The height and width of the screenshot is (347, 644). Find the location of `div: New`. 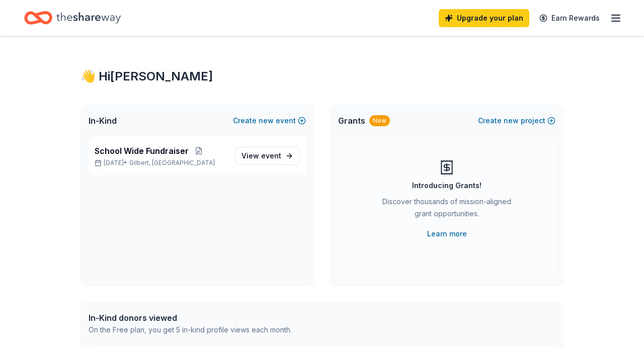

div: New is located at coordinates (379, 121).